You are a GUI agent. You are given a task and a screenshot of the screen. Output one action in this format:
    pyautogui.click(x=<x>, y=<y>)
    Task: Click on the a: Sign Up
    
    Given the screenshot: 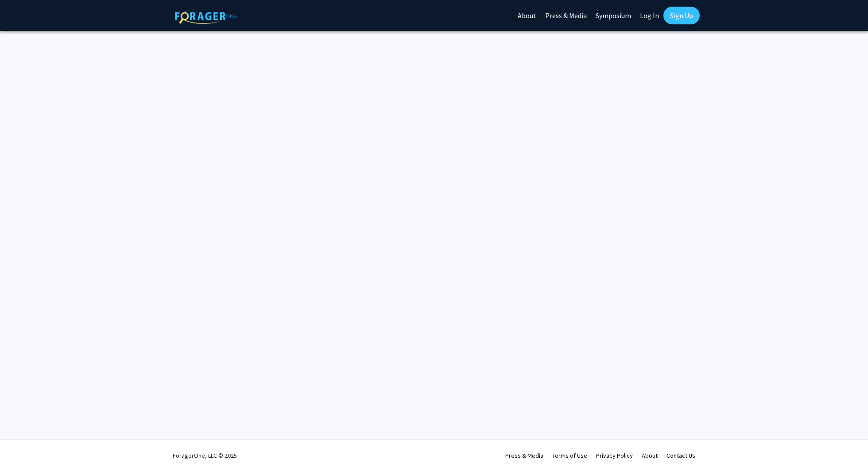 What is the action you would take?
    pyautogui.click(x=682, y=16)
    